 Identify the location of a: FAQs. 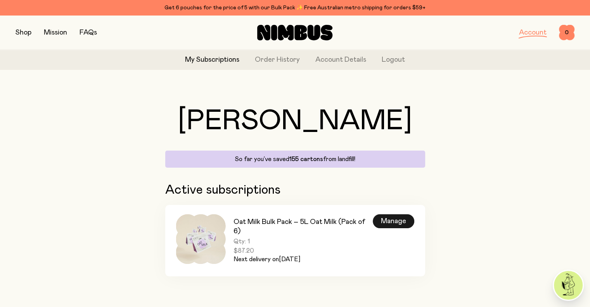
(88, 33).